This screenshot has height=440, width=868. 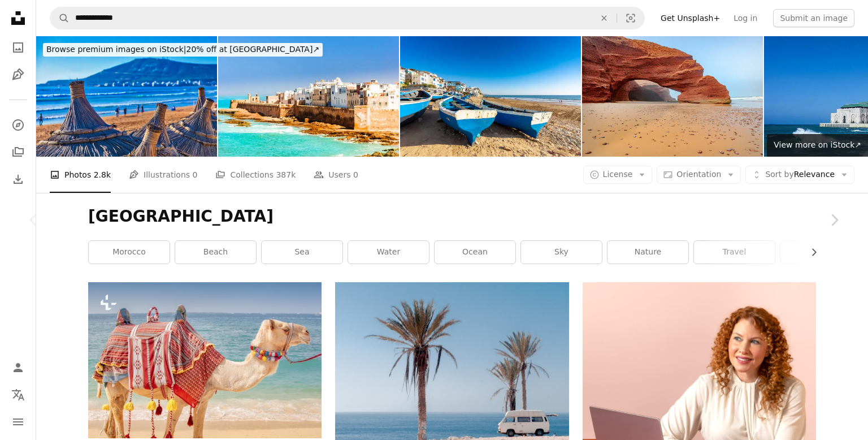 I want to click on a: Illustrations, so click(x=18, y=74).